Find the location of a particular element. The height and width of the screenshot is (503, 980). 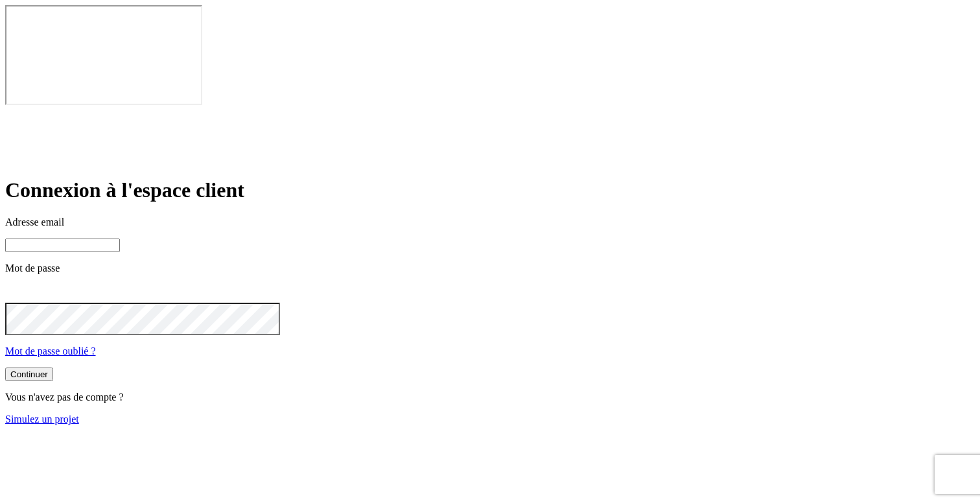

a: Simulez un projet is located at coordinates (42, 419).